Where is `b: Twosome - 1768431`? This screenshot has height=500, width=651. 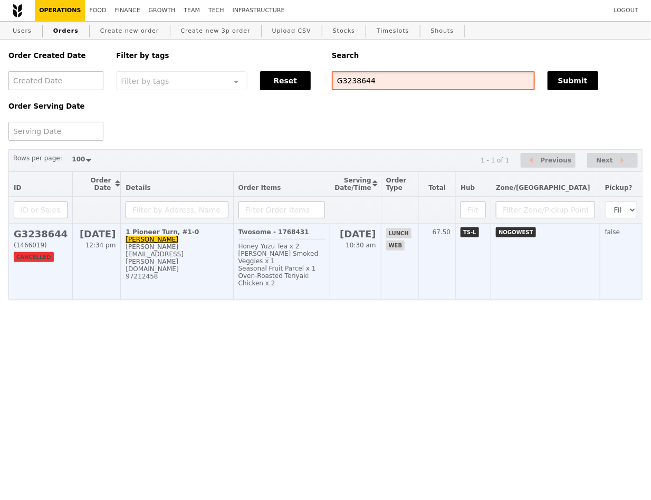 b: Twosome - 1768431 is located at coordinates (274, 232).